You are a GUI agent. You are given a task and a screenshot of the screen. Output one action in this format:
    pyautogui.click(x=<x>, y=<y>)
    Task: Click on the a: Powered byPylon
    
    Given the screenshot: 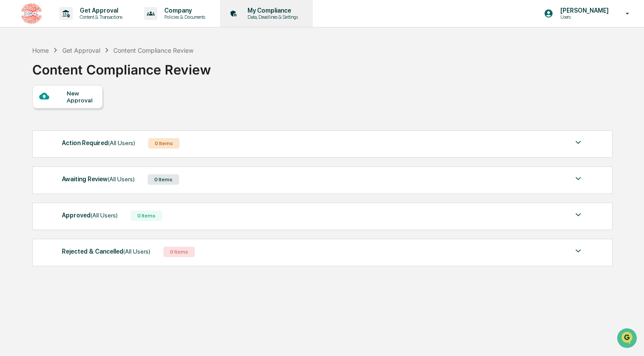 What is the action you would take?
    pyautogui.click(x=83, y=151)
    